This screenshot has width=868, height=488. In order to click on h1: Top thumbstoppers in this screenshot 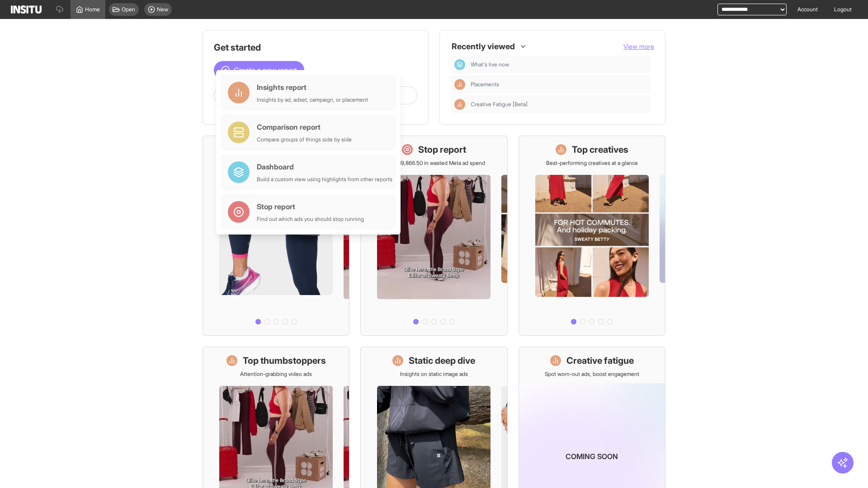, I will do `click(285, 361)`.